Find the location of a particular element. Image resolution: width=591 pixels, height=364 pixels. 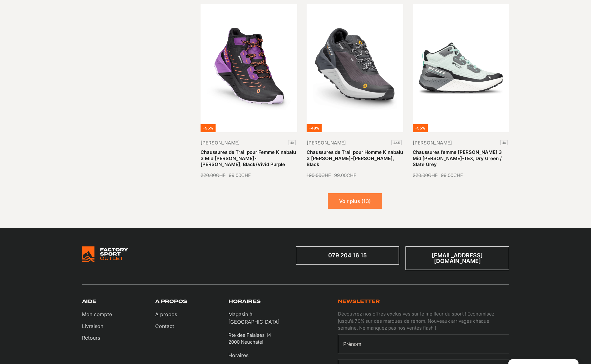

p: Rte des Falaises 14 2000 Neuchatel is located at coordinates (250, 339).